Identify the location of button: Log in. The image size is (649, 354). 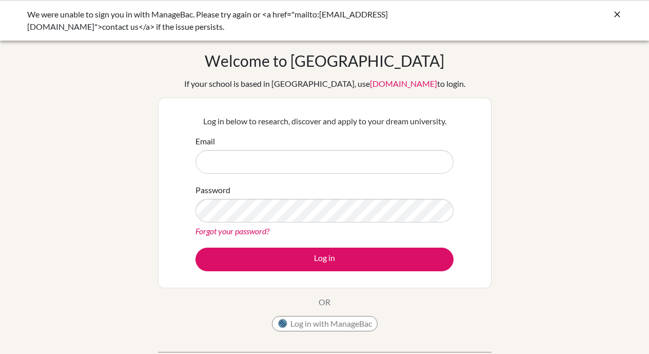
(324, 259).